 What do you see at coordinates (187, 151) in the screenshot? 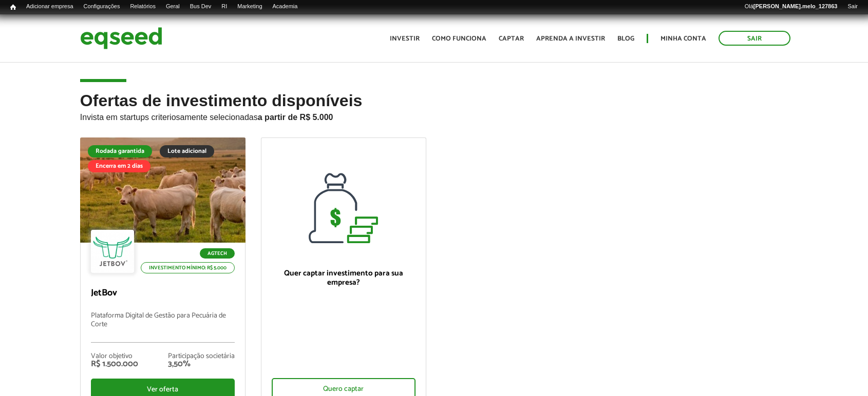
I see `div: Lote adicional` at bounding box center [187, 151].